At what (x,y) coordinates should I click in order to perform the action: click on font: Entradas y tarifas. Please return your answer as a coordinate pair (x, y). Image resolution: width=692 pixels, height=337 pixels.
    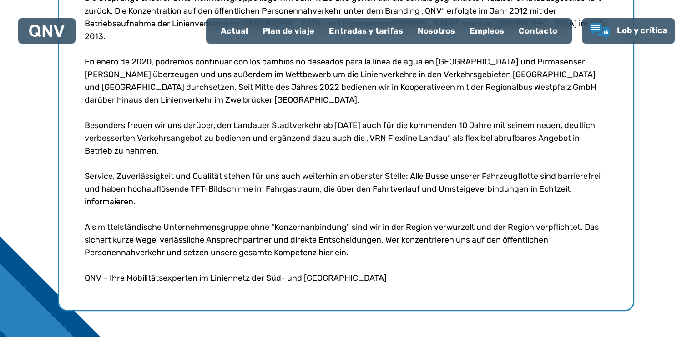
    Looking at the image, I should click on (366, 31).